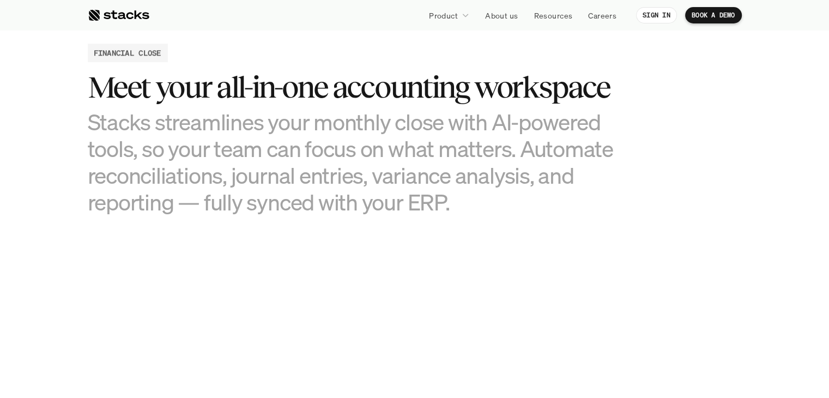 Image resolution: width=829 pixels, height=398 pixels. I want to click on p: BOOK A DEMO, so click(713, 15).